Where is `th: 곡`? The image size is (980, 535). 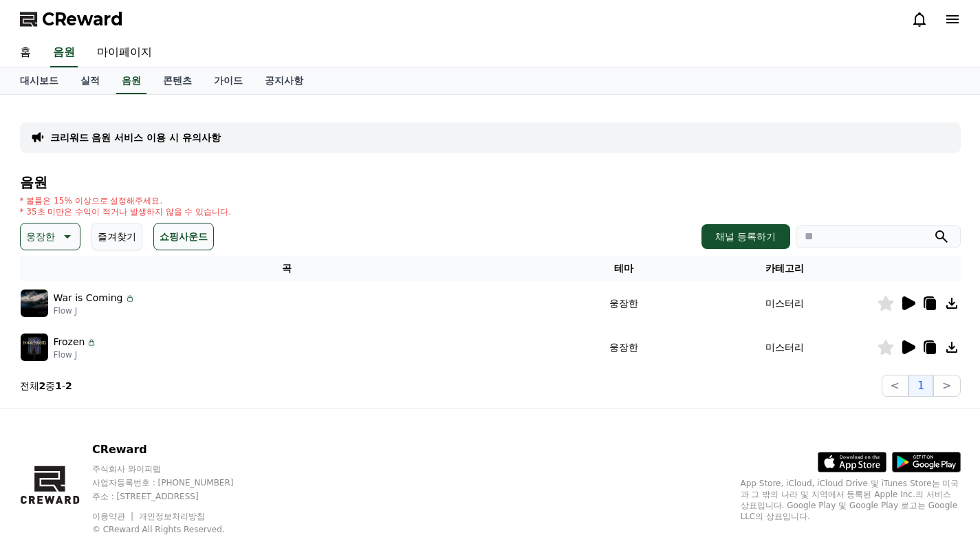 th: 곡 is located at coordinates (287, 268).